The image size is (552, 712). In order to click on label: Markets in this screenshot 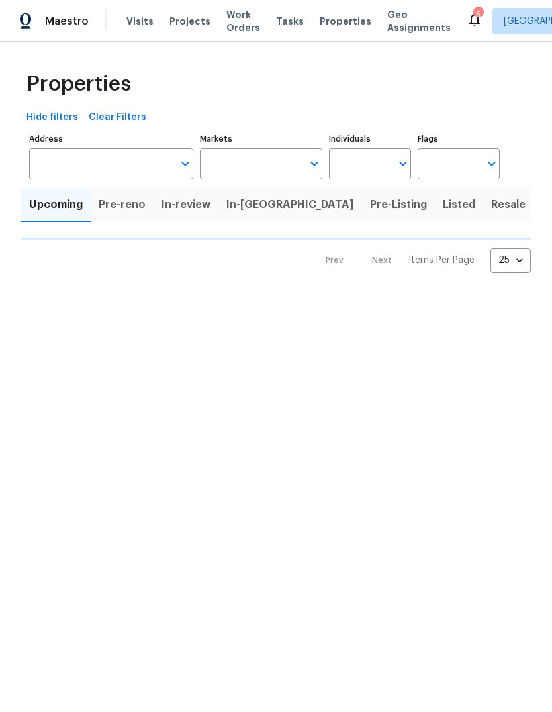, I will do `click(262, 139)`.